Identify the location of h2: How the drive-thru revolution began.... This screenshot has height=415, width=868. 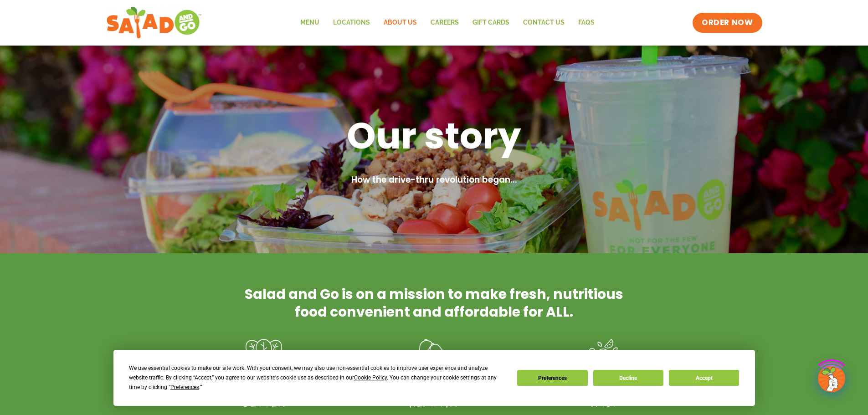
(434, 180).